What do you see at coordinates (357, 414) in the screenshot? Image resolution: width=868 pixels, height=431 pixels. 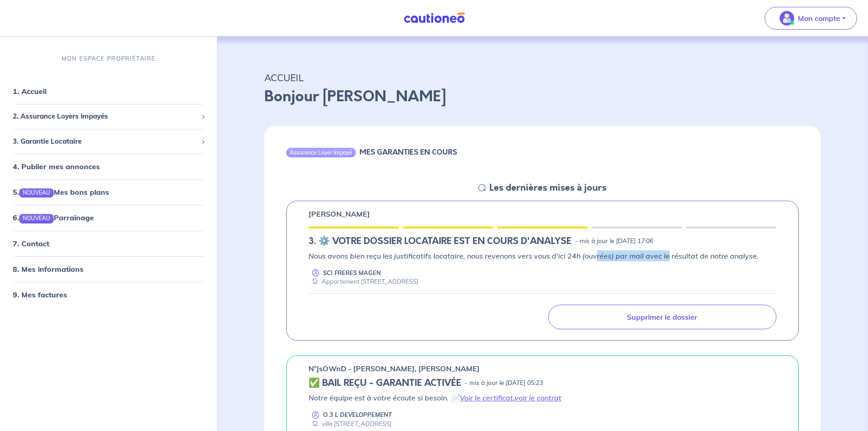 I see `p: O 3 L DEVELOPPEMENT` at bounding box center [357, 414].